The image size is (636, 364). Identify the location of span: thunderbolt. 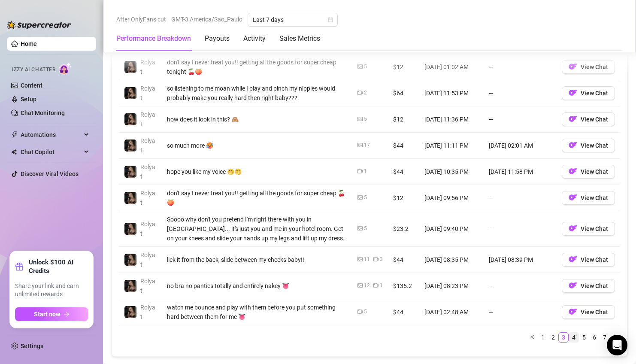
(15, 135).